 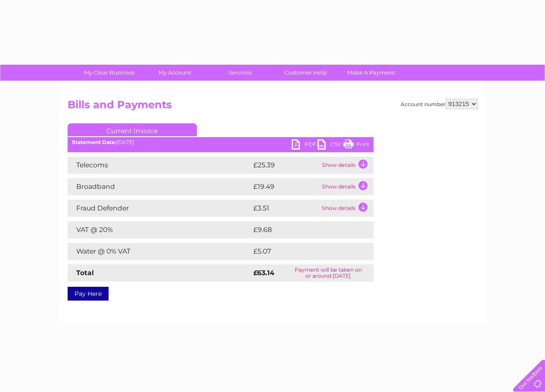 I want to click on td: VAT @ 20%, so click(x=160, y=230).